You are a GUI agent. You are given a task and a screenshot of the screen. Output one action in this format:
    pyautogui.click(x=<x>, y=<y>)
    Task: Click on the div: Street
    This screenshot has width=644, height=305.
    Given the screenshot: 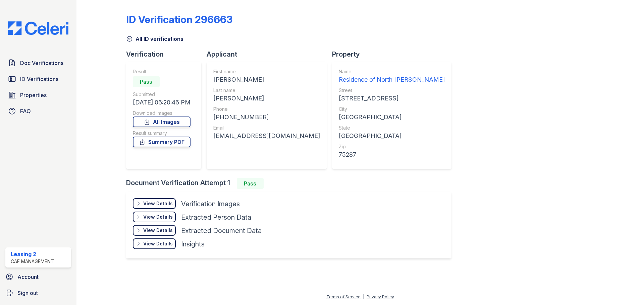 What is the action you would take?
    pyautogui.click(x=392, y=91)
    